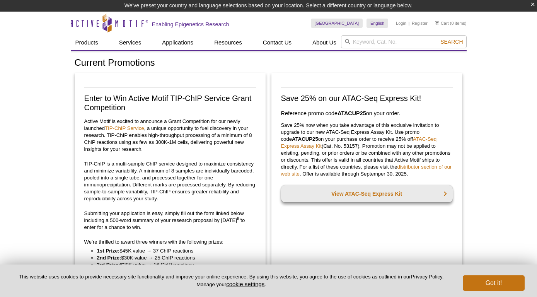 The width and height of the screenshot is (537, 297). What do you see at coordinates (367, 113) in the screenshot?
I see `h3: Reference promo code on your order.` at bounding box center [367, 113].